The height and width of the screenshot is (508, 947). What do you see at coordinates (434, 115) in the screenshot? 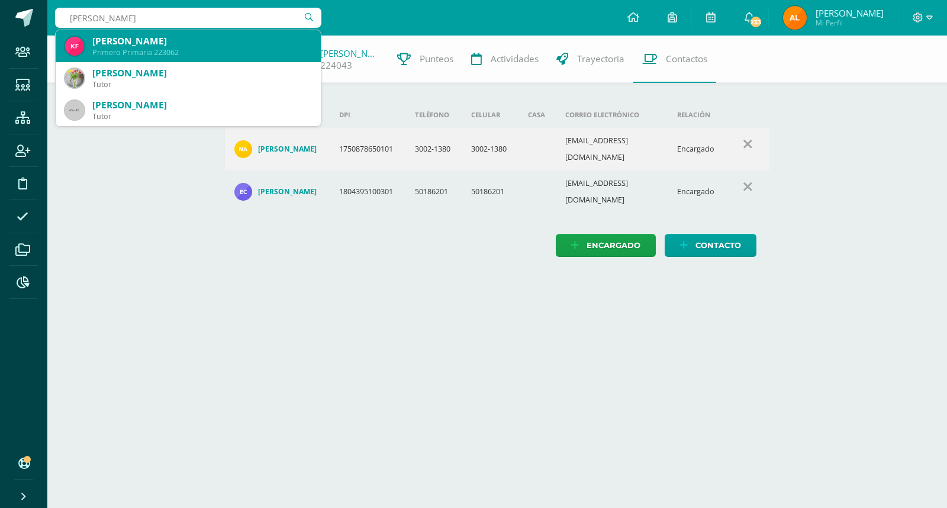
I see `th: Teléfono` at bounding box center [434, 115].